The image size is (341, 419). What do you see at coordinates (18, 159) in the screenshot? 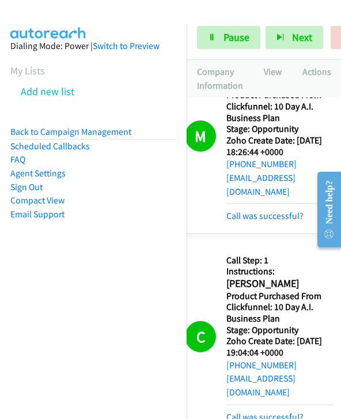
I see `a: FAQ` at bounding box center [18, 159].